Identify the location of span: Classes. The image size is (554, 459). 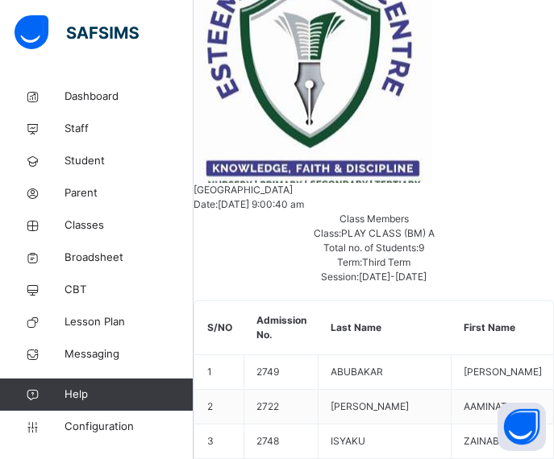
(129, 226).